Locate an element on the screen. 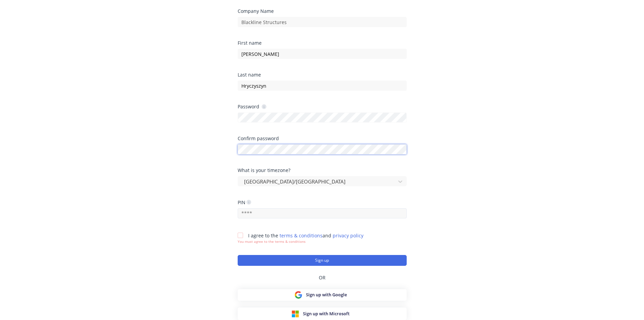 Image resolution: width=644 pixels, height=320 pixels. button: Sign up with Google is located at coordinates (322, 295).